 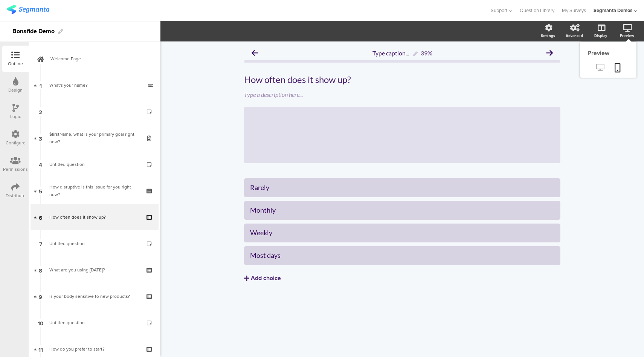 I want to click on a: 4 Untitled question, so click(x=95, y=164).